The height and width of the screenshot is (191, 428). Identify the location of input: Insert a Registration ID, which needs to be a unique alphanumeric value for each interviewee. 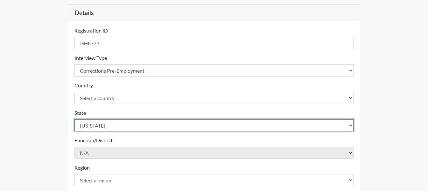
(214, 43).